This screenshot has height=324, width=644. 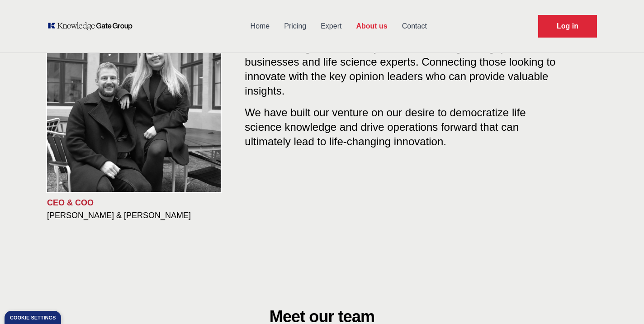 I want to click on a: Expert, so click(x=331, y=26).